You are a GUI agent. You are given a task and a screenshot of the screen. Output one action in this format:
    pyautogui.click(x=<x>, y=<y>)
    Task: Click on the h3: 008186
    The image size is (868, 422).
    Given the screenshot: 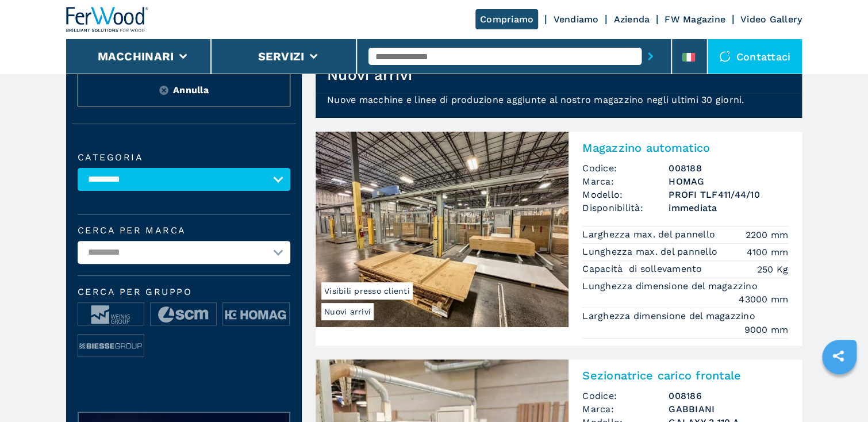 What is the action you would take?
    pyautogui.click(x=728, y=396)
    